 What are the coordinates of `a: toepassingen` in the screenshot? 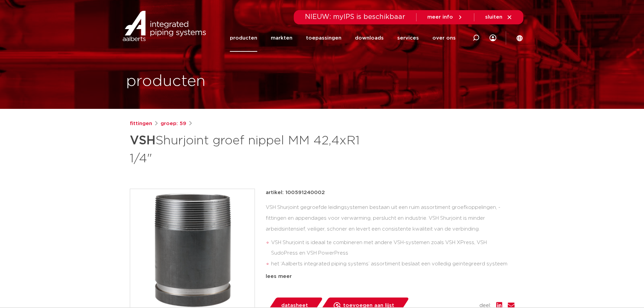 It's located at (323, 38).